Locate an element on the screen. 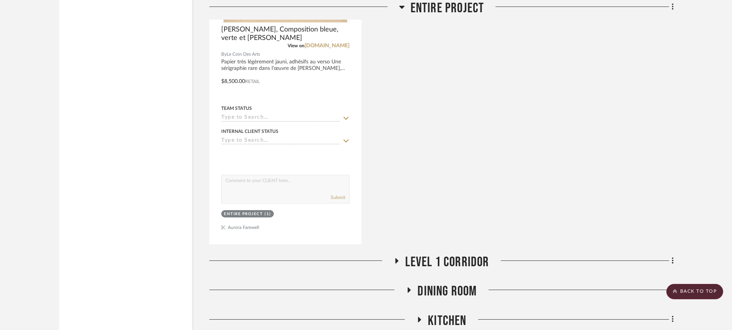 Image resolution: width=732 pixels, height=330 pixels. span: Kitchen is located at coordinates (447, 321).